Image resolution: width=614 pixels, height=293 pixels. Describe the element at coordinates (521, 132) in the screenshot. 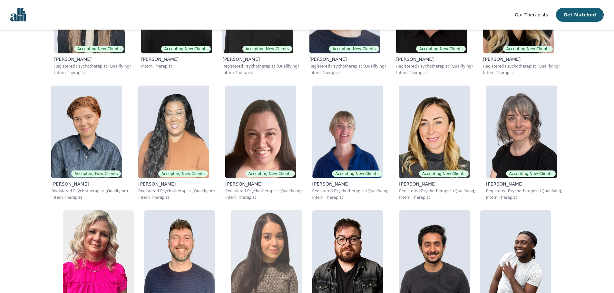

I see `img: Melanie_Crocker` at that location.